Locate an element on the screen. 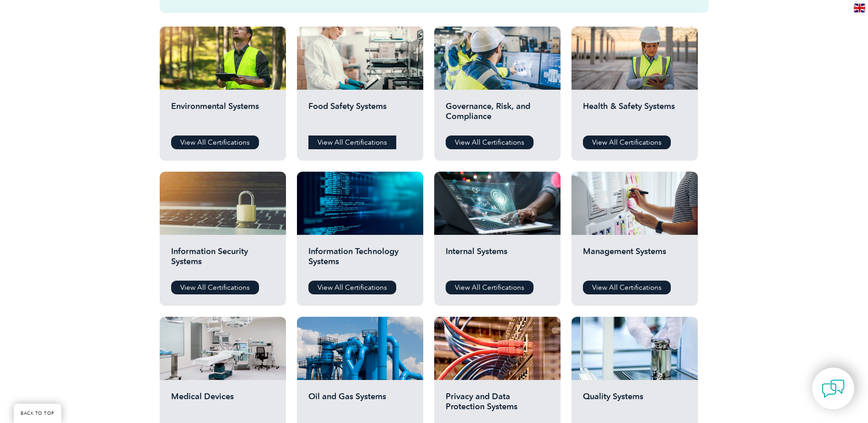  img: contact-chat.png is located at coordinates (833, 388).